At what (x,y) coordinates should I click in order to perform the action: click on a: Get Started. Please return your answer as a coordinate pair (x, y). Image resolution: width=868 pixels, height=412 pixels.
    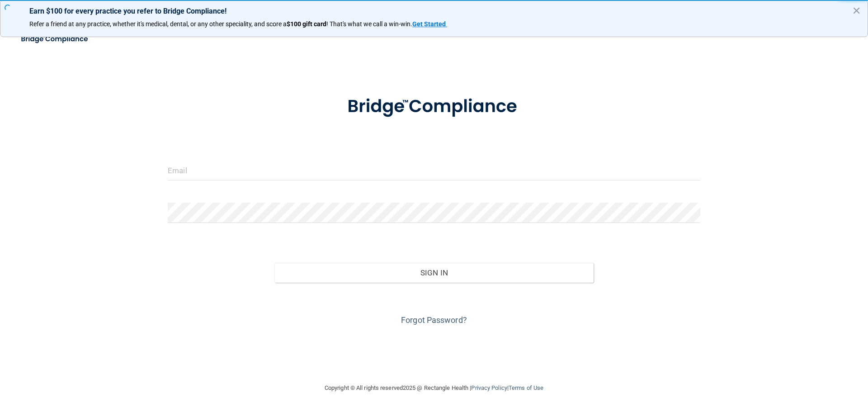
    Looking at the image, I should click on (430, 24).